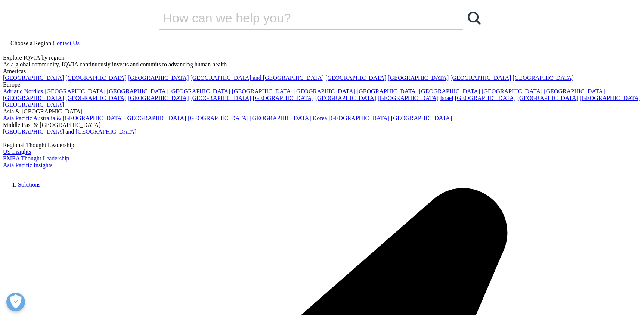  Describe the element at coordinates (12, 91) in the screenshot. I see `a: Adriatic` at that location.